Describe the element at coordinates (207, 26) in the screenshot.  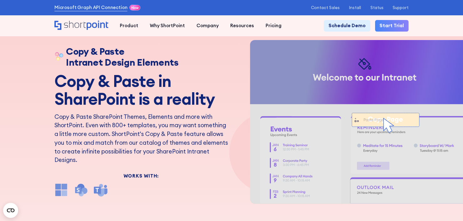
I see `div: Company` at that location.